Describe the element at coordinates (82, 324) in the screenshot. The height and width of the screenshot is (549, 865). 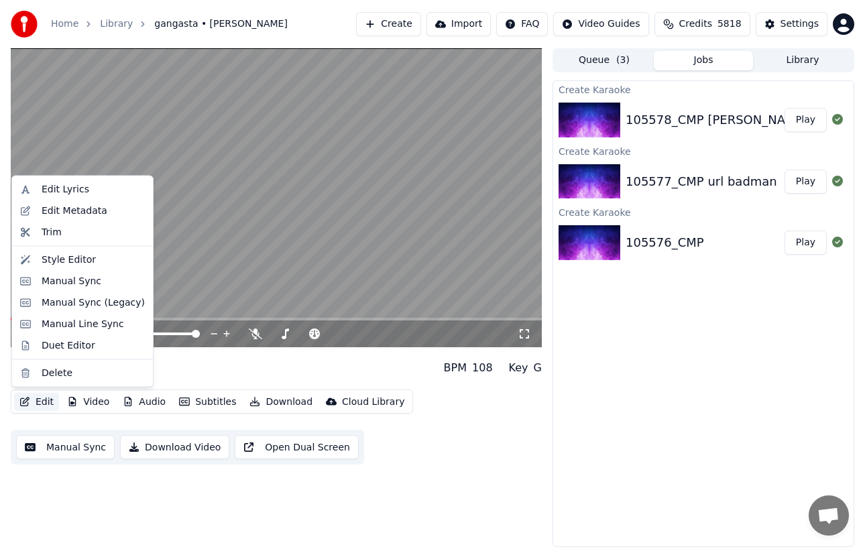
I see `div: Manual Line Sync` at that location.